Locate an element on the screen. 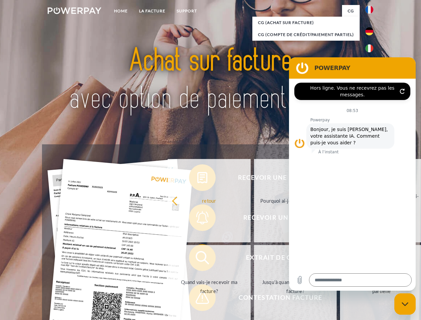  p: Powerpay is located at coordinates (74, 63).